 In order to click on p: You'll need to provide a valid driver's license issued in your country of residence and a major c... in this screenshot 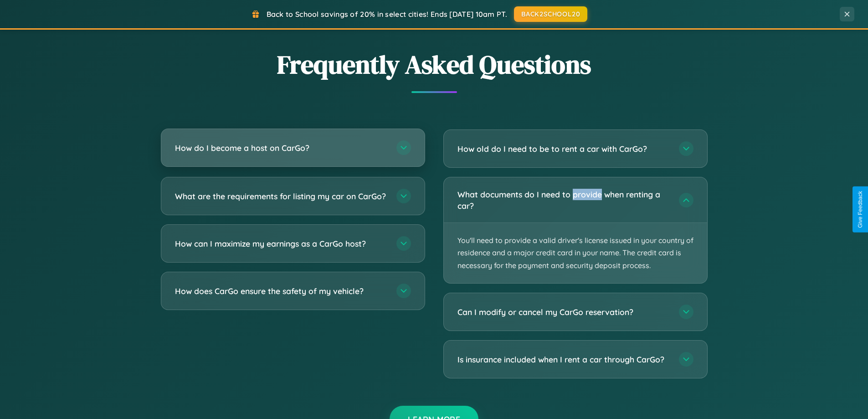, I will do `click(575, 253)`.